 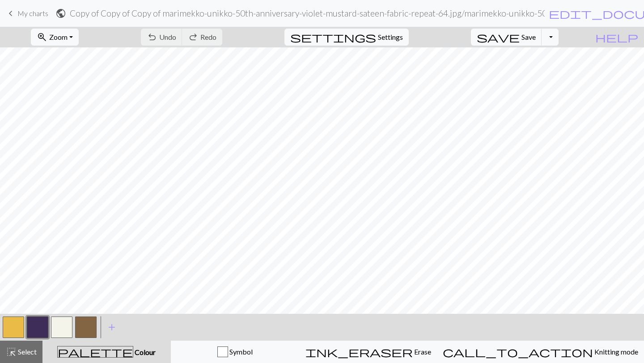 I want to click on button: Zoom, so click(x=54, y=37).